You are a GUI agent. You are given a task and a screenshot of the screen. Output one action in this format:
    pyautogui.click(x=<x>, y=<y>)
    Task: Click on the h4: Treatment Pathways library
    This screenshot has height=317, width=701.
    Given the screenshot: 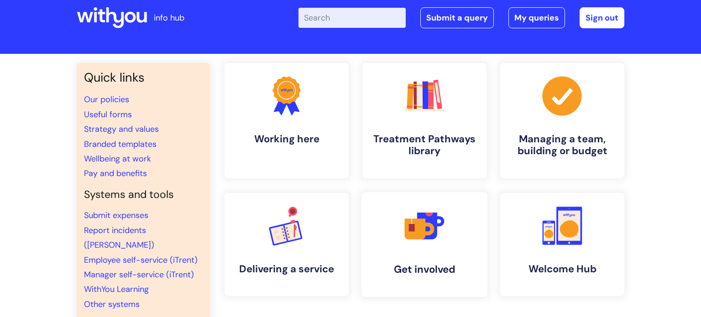 What is the action you would take?
    pyautogui.click(x=425, y=145)
    